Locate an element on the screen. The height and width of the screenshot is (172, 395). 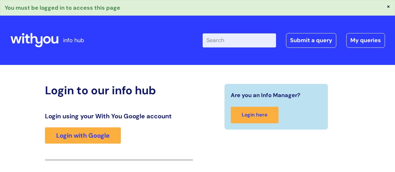
a: Submit a query is located at coordinates (311, 40).